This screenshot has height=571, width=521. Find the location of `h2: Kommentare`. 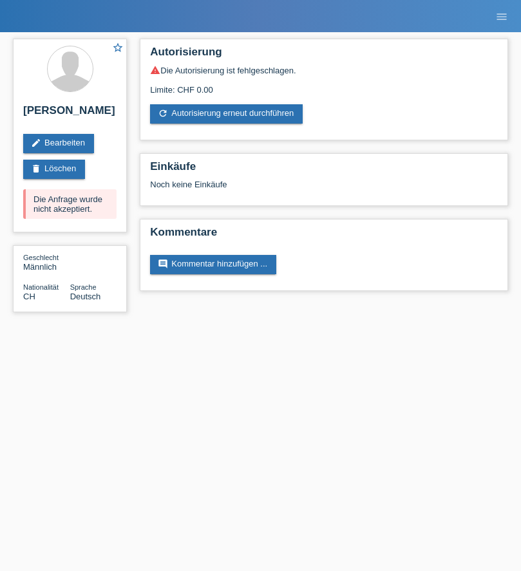

h2: Kommentare is located at coordinates (324, 236).